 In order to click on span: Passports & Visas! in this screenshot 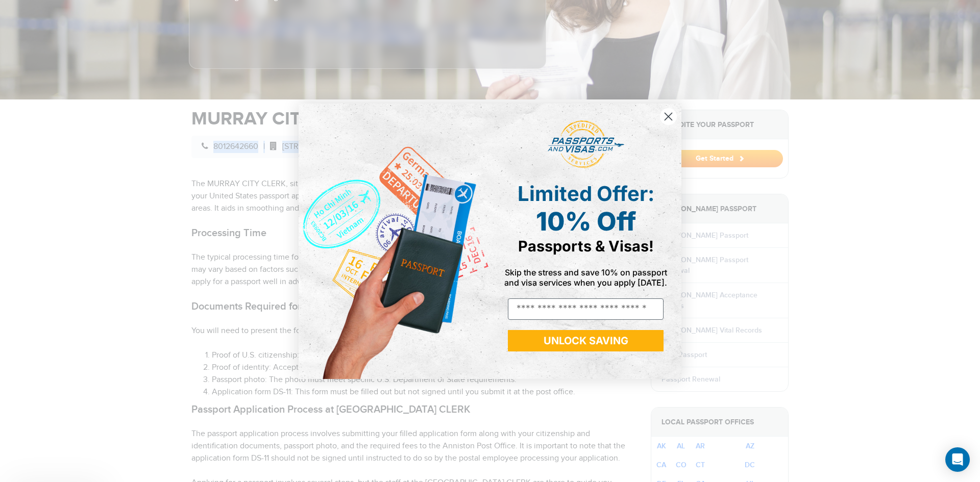, I will do `click(586, 246)`.